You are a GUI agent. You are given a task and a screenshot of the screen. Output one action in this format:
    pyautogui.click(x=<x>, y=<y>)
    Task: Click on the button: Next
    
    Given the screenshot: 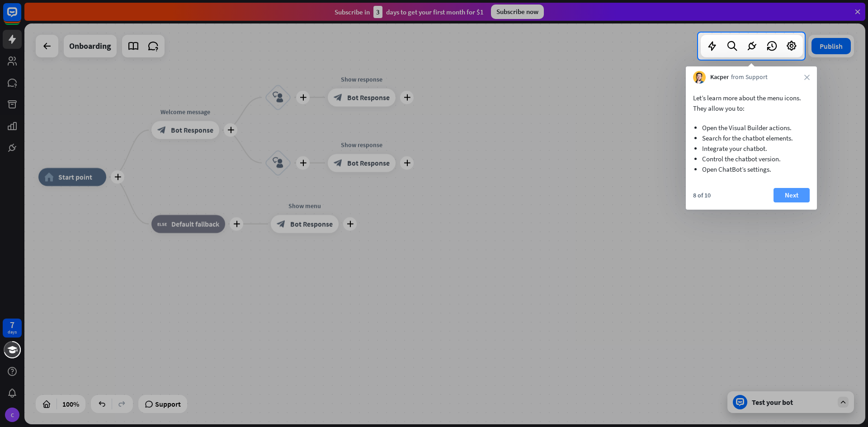 What is the action you would take?
    pyautogui.click(x=792, y=196)
    